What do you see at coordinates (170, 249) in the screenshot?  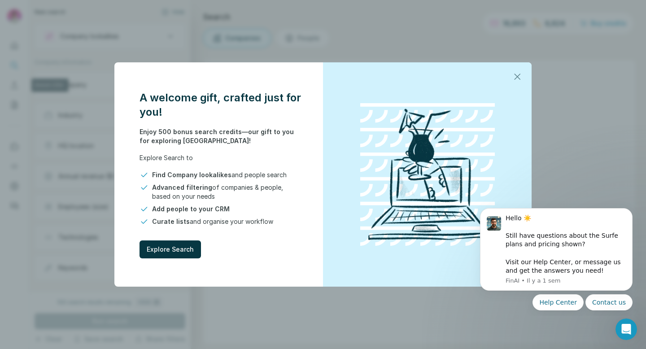 I see `span: Explore Search` at bounding box center [170, 249].